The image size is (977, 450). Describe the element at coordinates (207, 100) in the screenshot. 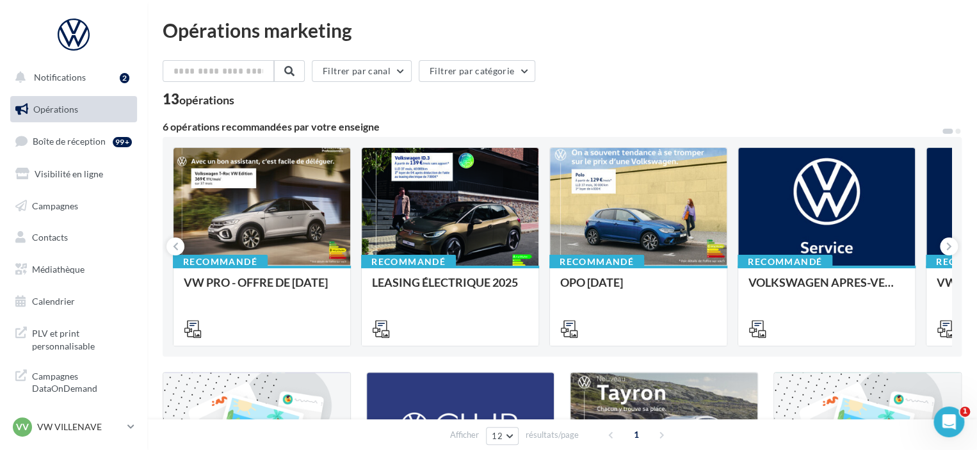

I see `div: opérations` at that location.